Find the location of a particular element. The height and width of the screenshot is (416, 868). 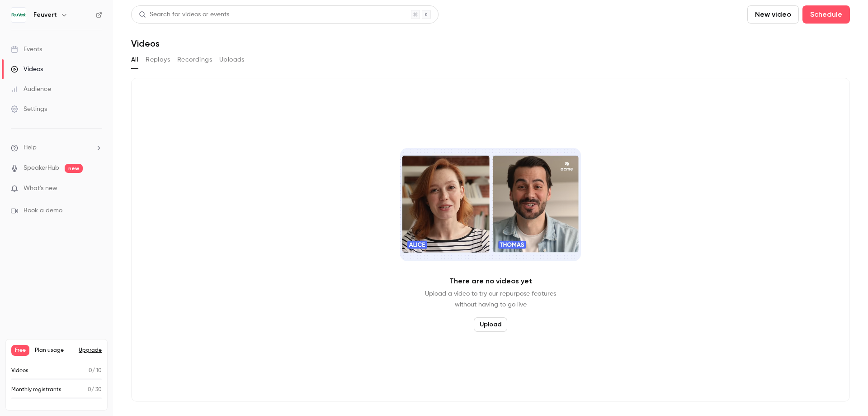

span: Plan usage is located at coordinates (54, 350).